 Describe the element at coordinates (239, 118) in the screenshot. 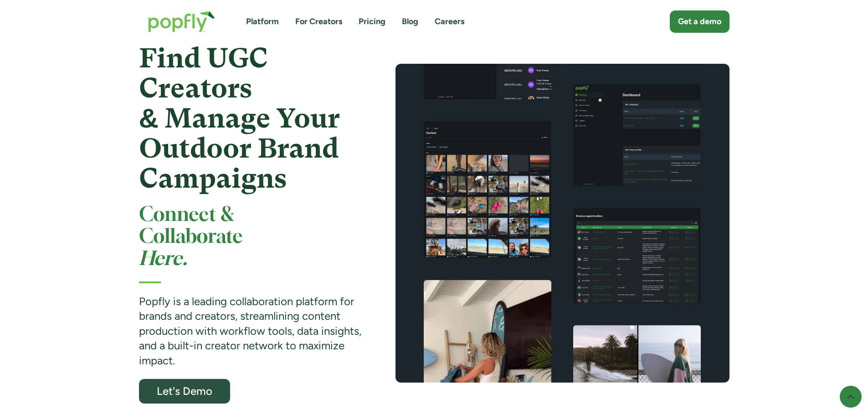

I see `strong: Find UGC Creators & Manage Your Outdoor Brand Campaigns` at that location.